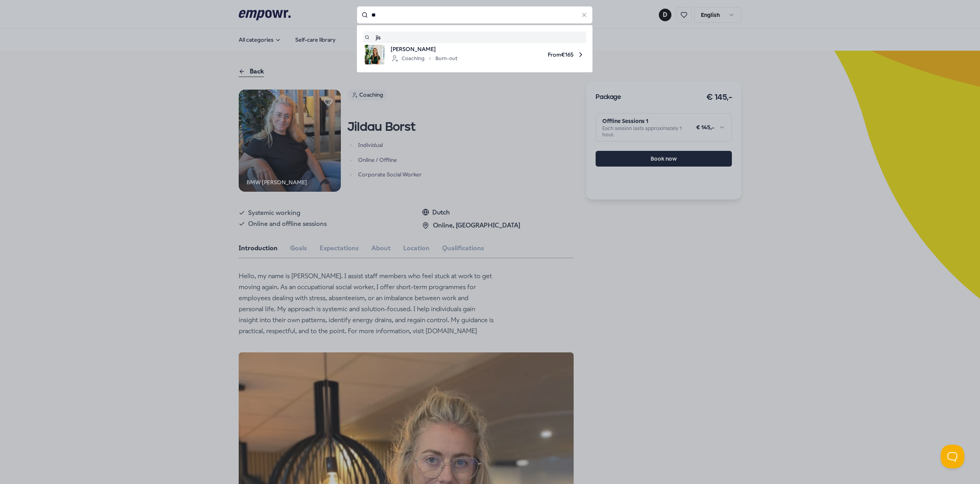  Describe the element at coordinates (474, 38) in the screenshot. I see `div: jis` at that location.